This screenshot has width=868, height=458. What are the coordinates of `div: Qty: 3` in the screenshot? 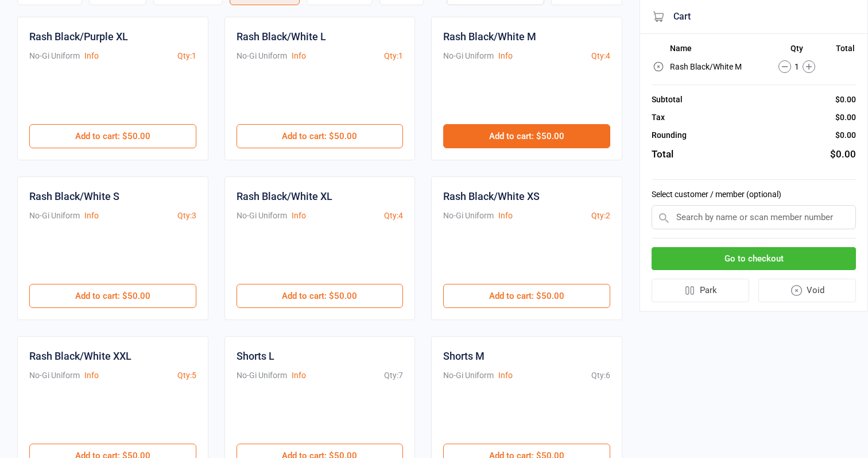 It's located at (187, 216).